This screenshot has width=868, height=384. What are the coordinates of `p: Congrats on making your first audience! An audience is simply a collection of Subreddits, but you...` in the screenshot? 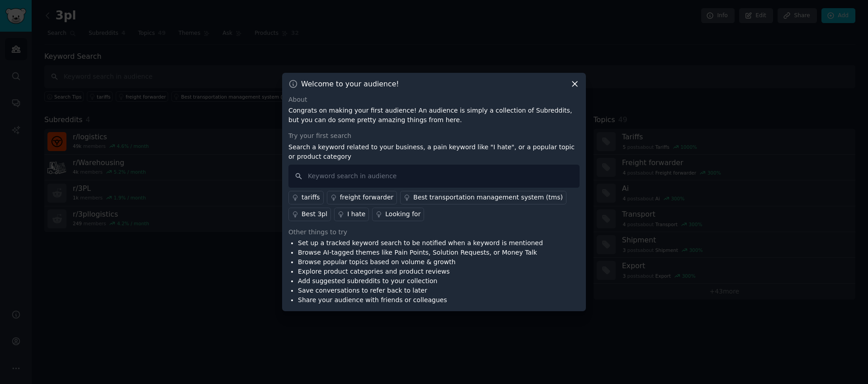 It's located at (434, 115).